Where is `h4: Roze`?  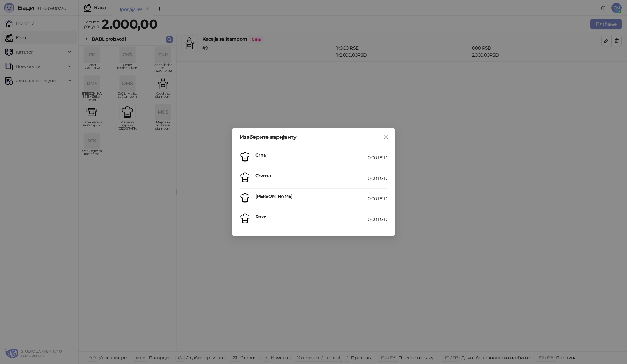 h4: Roze is located at coordinates (312, 217).